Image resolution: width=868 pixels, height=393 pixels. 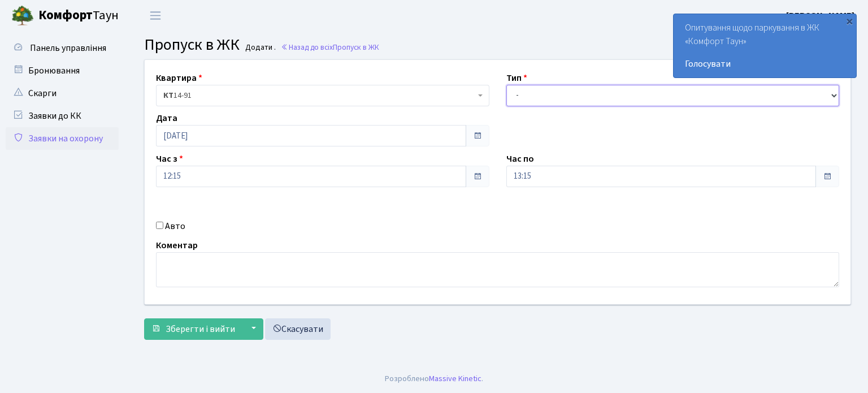 I want to click on div: Розроблено ., so click(x=434, y=379).